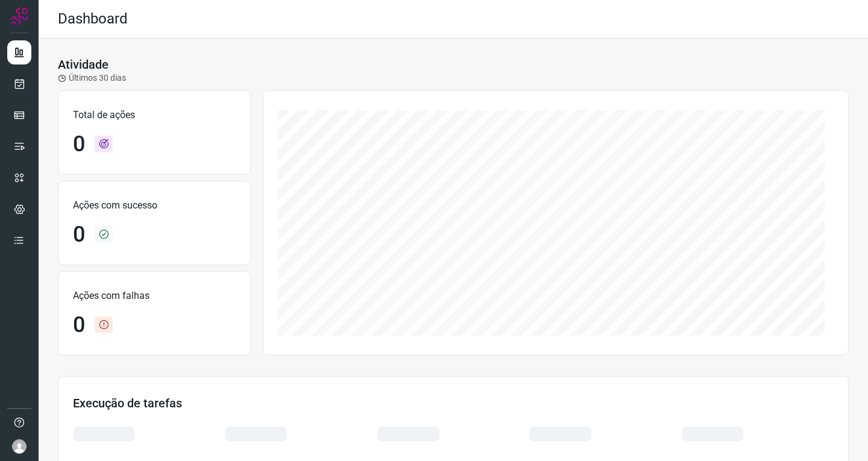 This screenshot has height=461, width=868. I want to click on p: Ações com falhas, so click(155, 296).